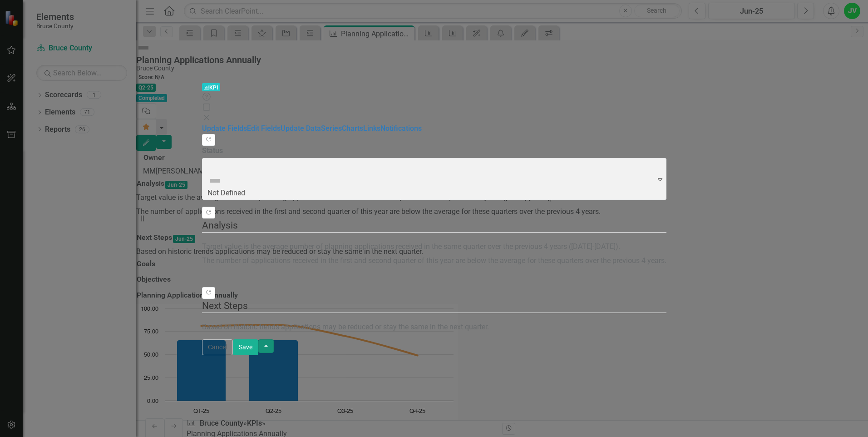 The image size is (868, 437). What do you see at coordinates (434, 261) in the screenshot?
I see `p: The number of applications received in the first and second quarter of this year are below the av...` at bounding box center [434, 261].